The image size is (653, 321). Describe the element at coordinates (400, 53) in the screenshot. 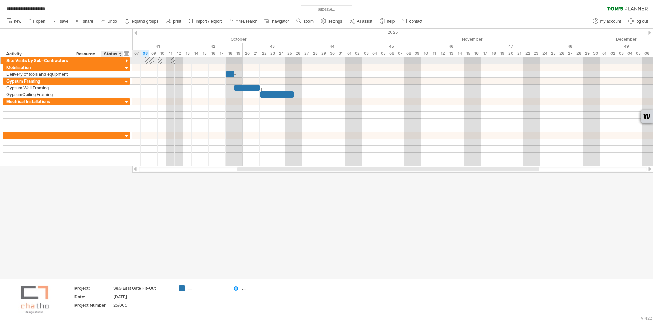

I see `div: Friday, 7 November 2025` at that location.